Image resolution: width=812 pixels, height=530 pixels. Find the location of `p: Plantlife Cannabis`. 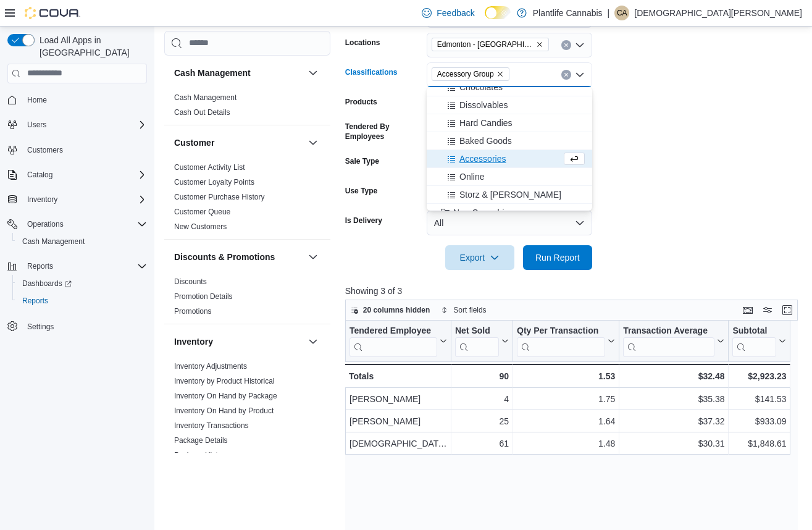

p: Plantlife Cannabis is located at coordinates (567, 13).